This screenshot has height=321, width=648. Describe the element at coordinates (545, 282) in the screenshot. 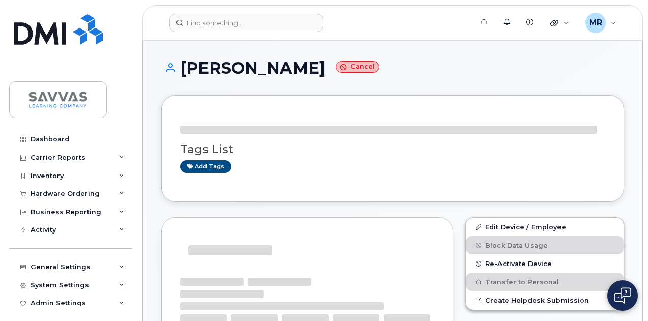

I see `button: Transfer to Personal` at that location.